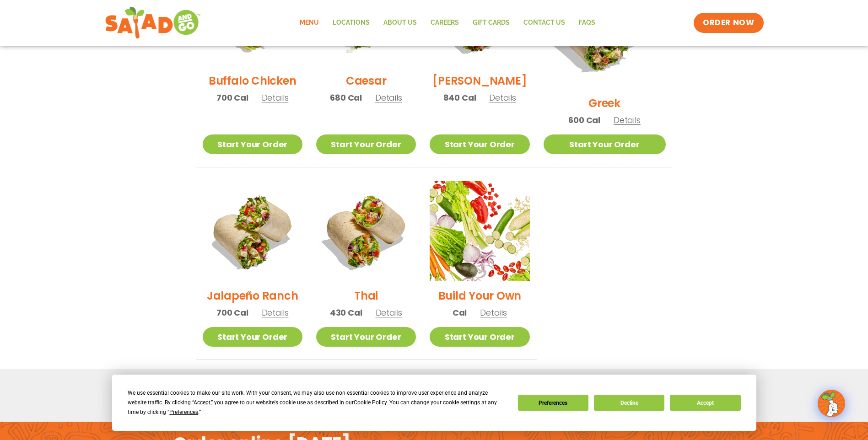 This screenshot has width=868, height=440. I want to click on a: FAQs, so click(587, 23).